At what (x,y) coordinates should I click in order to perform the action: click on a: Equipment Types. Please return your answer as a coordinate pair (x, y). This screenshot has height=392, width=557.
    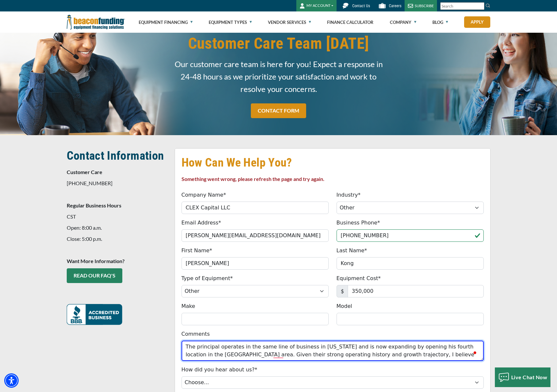
    Looking at the image, I should click on (231, 22).